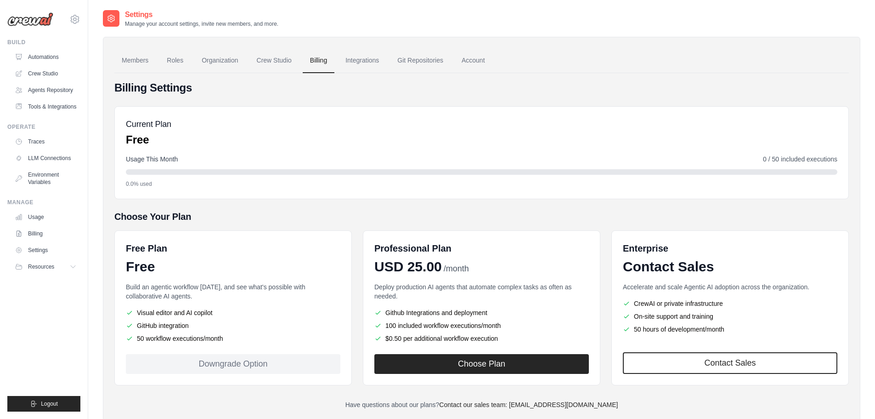 The width and height of the screenshot is (875, 419). Describe the element at coordinates (730, 248) in the screenshot. I see `h6: Enterprise` at that location.